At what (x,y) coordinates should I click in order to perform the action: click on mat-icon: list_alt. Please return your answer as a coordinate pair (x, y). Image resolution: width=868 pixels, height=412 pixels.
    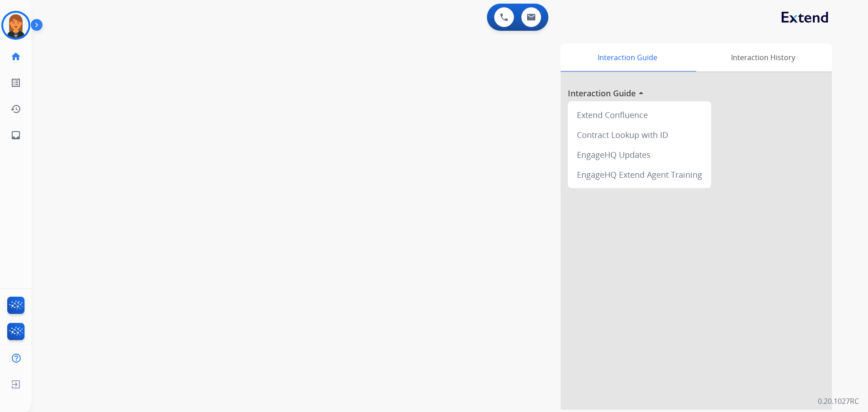
    Looking at the image, I should click on (16, 82).